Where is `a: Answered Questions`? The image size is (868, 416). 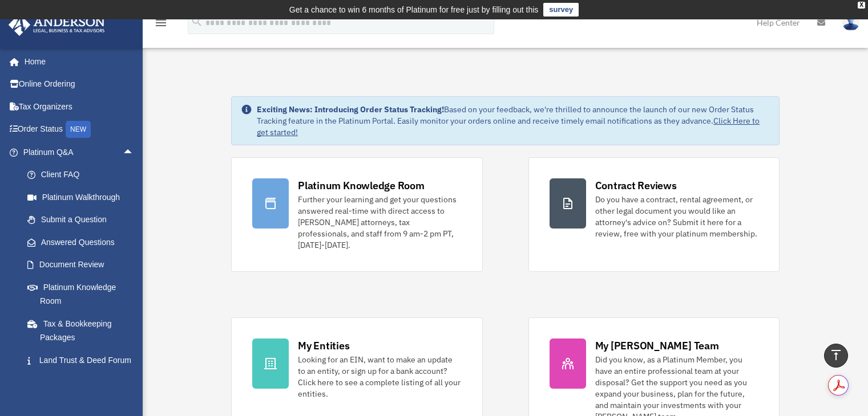
a: Answered Questions is located at coordinates (84, 243).